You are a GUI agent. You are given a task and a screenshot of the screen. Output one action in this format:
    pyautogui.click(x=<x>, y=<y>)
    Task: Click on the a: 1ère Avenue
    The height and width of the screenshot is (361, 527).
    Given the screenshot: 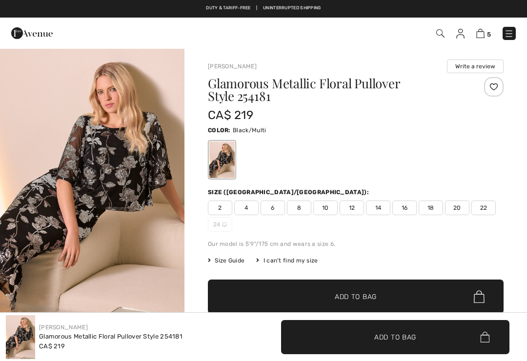 What is the action you would take?
    pyautogui.click(x=32, y=32)
    